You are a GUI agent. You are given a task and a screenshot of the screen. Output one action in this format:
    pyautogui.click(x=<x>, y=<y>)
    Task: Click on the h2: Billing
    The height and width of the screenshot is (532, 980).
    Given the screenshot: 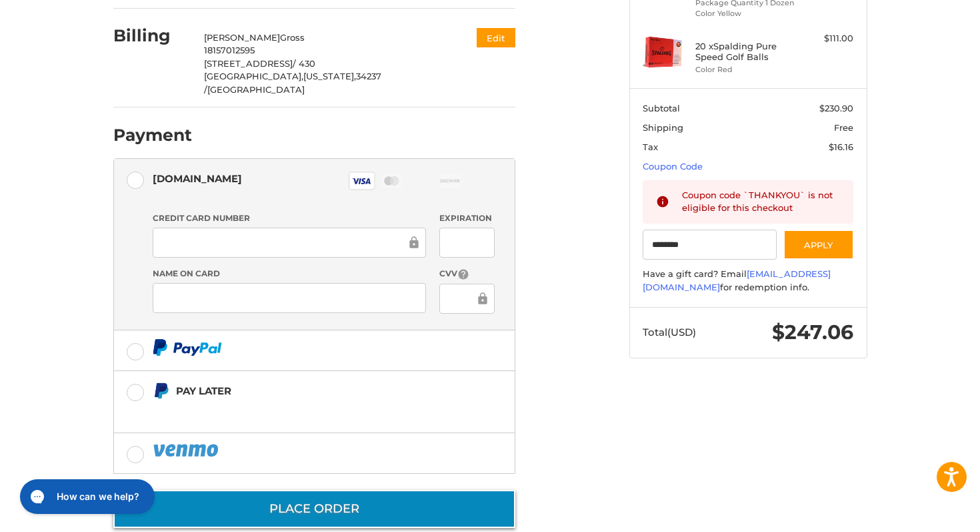 What is the action you would take?
    pyautogui.click(x=152, y=35)
    